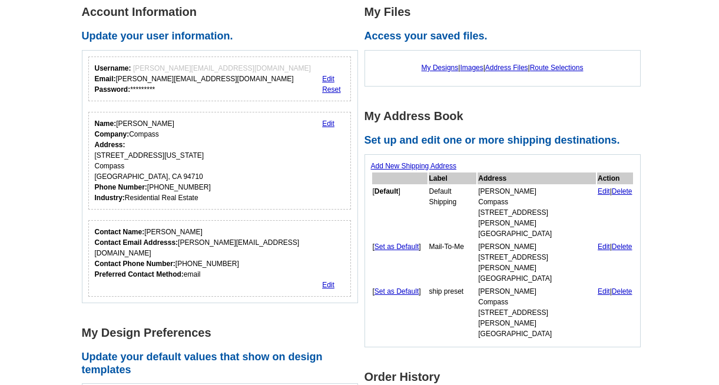 The image size is (719, 385). What do you see at coordinates (453, 213) in the screenshot?
I see `td: Default Shipping` at bounding box center [453, 213].